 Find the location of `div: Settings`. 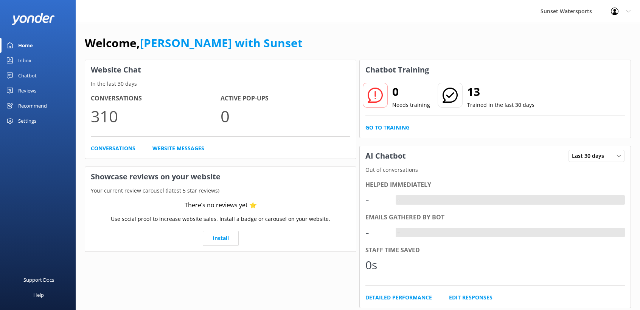

div: Settings is located at coordinates (27, 121).